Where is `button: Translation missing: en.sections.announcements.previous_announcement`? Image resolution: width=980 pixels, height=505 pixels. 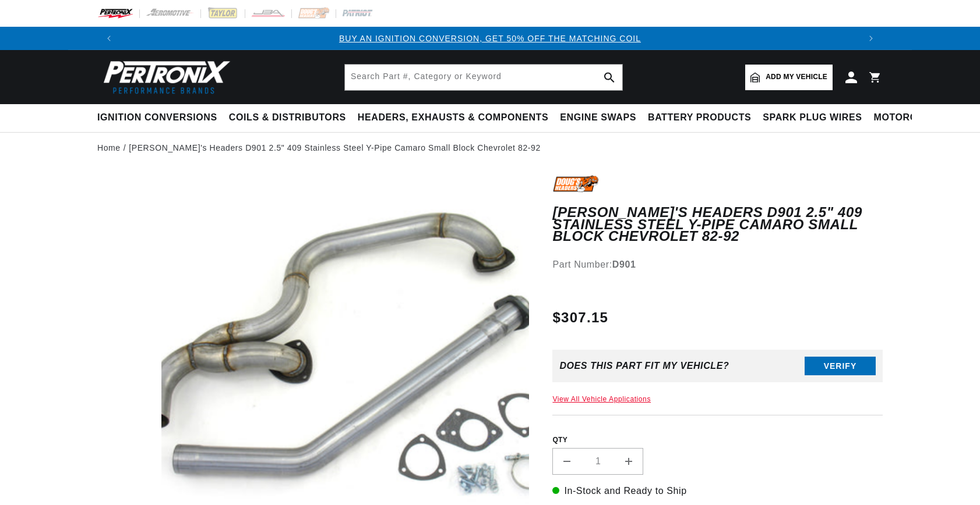
button: Translation missing: en.sections.announcements.previous_announcement is located at coordinates (108, 39).